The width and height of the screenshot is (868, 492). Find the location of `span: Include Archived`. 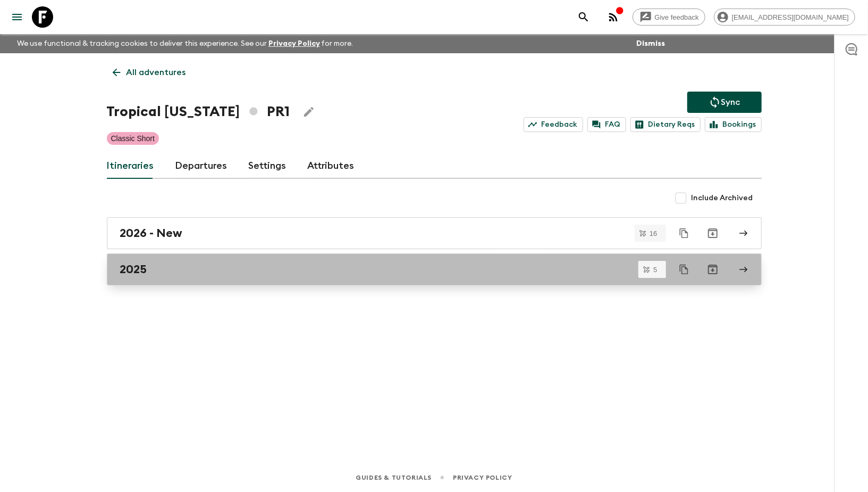

span: Include Archived is located at coordinates (723, 198).